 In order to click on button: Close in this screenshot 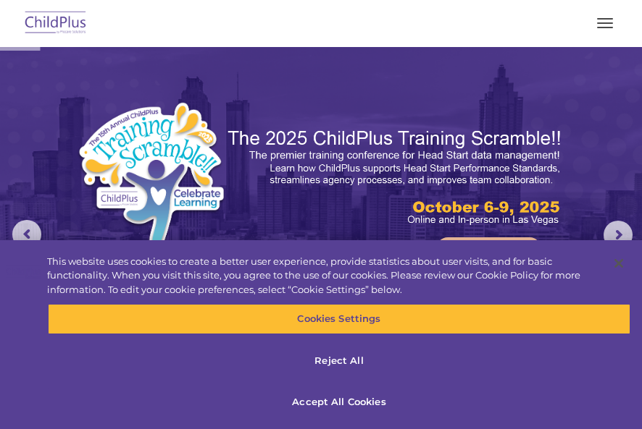, I will do `click(618, 264)`.